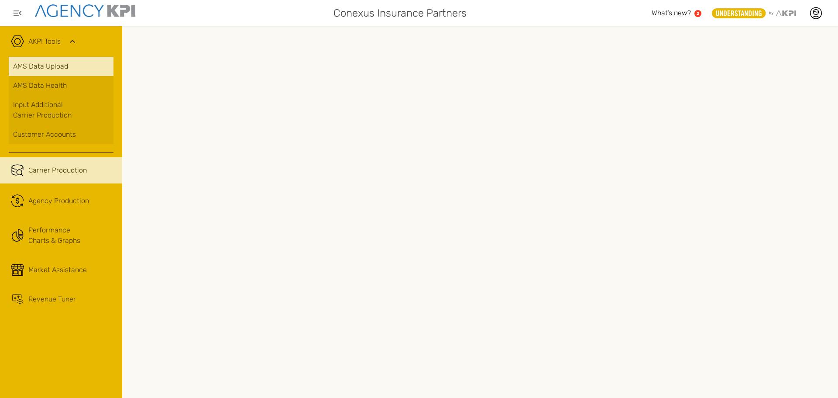  Describe the element at coordinates (400, 13) in the screenshot. I see `span: Conexus Insurance Partners` at that location.